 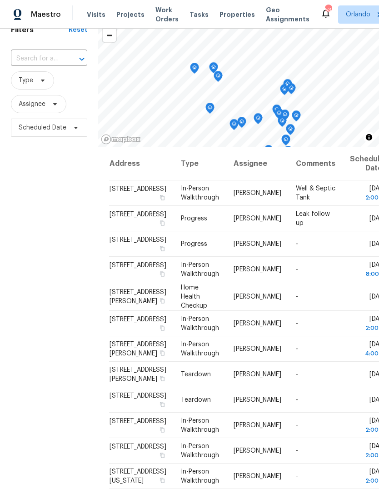 What do you see at coordinates (78, 30) in the screenshot?
I see `div: Reset` at bounding box center [78, 30].